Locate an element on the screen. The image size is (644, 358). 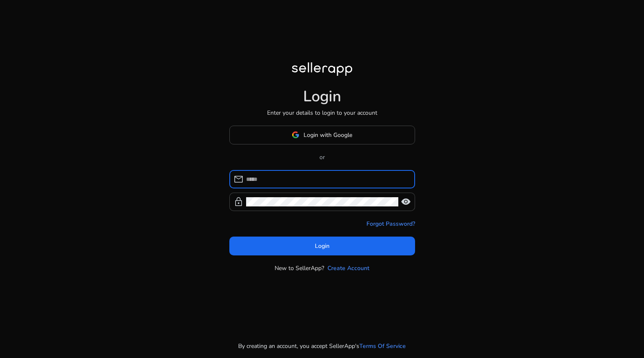
button: Login with Google is located at coordinates (322, 135).